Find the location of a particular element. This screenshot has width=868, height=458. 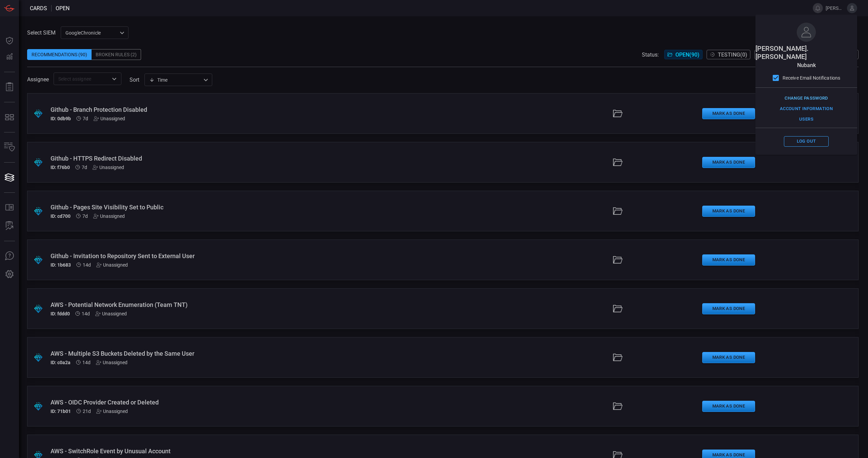

div: Github - Pages Site Visibility Set to Public is located at coordinates (212, 207).